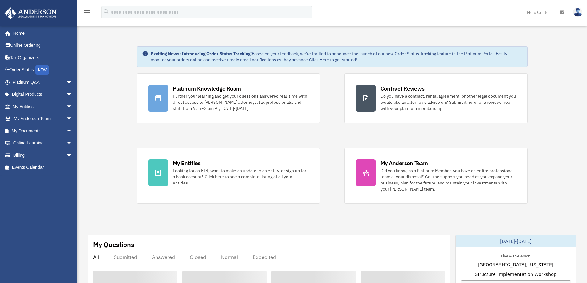 The image size is (587, 283). Describe the element at coordinates (228, 175) in the screenshot. I see `a: My Entities Looking for an EIN, want to make an update to an entity, or sign up for a bank accoun...` at that location.